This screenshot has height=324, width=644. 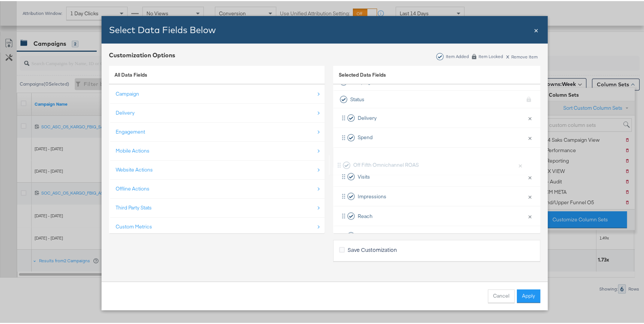 I want to click on div: Customization Options, so click(x=142, y=54).